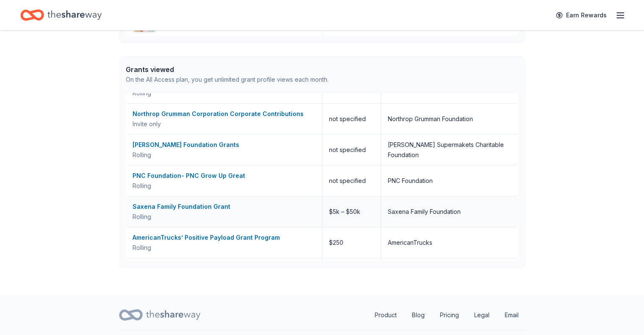 The image size is (644, 335). What do you see at coordinates (511, 315) in the screenshot?
I see `a: Email` at bounding box center [511, 315].